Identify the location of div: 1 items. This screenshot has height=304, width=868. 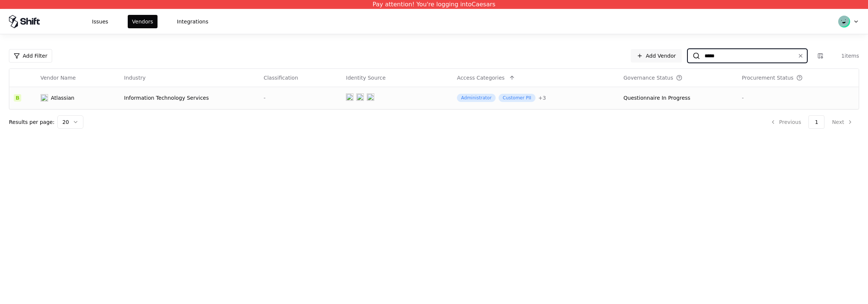
(845, 56).